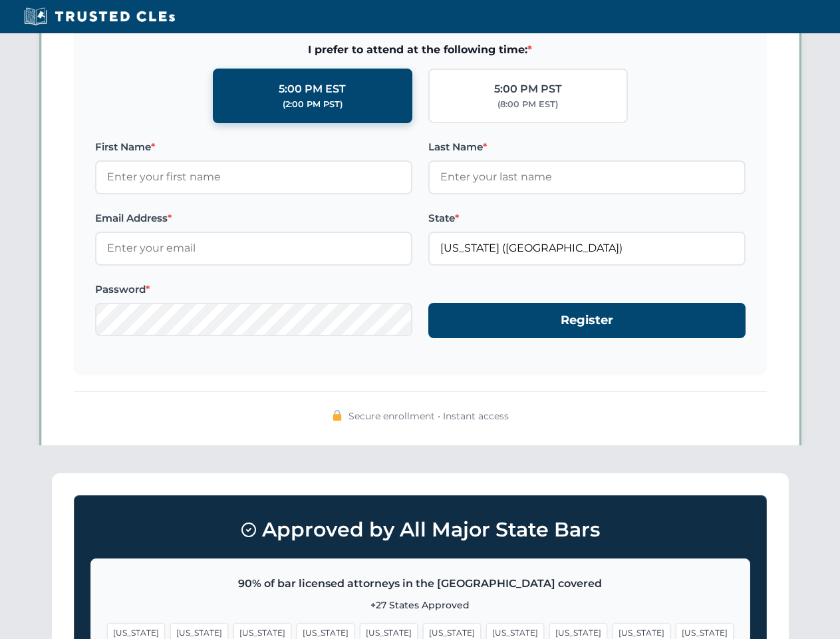  Describe the element at coordinates (253, 177) in the screenshot. I see `input: Enter your first name` at that location.